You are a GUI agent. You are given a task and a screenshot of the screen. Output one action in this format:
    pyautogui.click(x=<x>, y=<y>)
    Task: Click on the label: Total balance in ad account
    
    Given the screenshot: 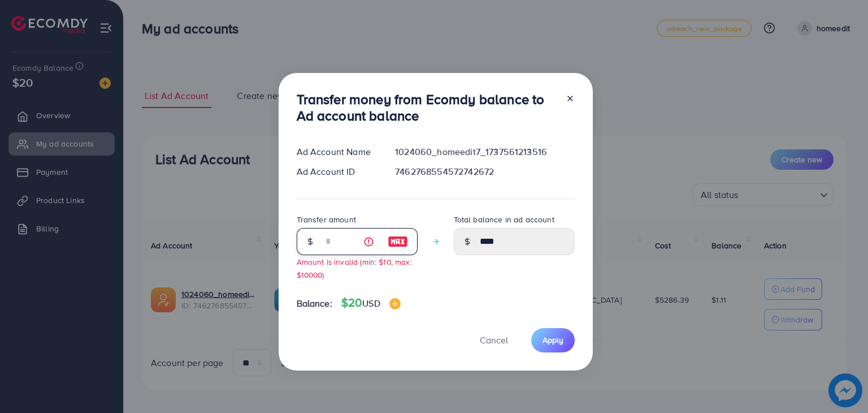 What is the action you would take?
    pyautogui.click(x=504, y=219)
    